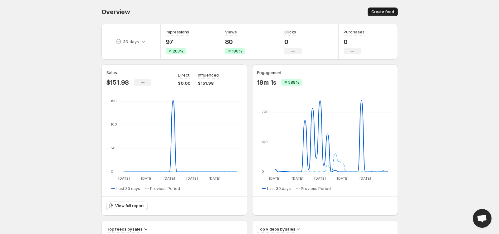  Describe the element at coordinates (129, 206) in the screenshot. I see `span: View full report` at that location.